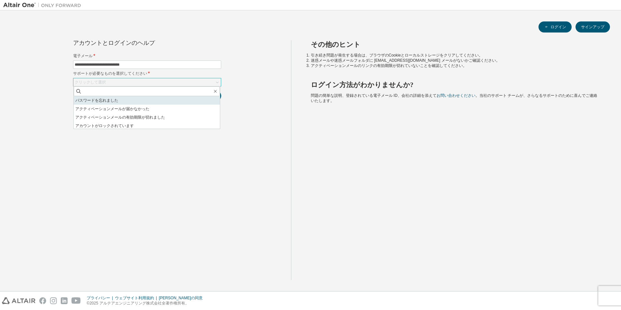  Describe the element at coordinates (132, 43) in the screenshot. I see `div: アカウントとログインのヘルプ` at that location.